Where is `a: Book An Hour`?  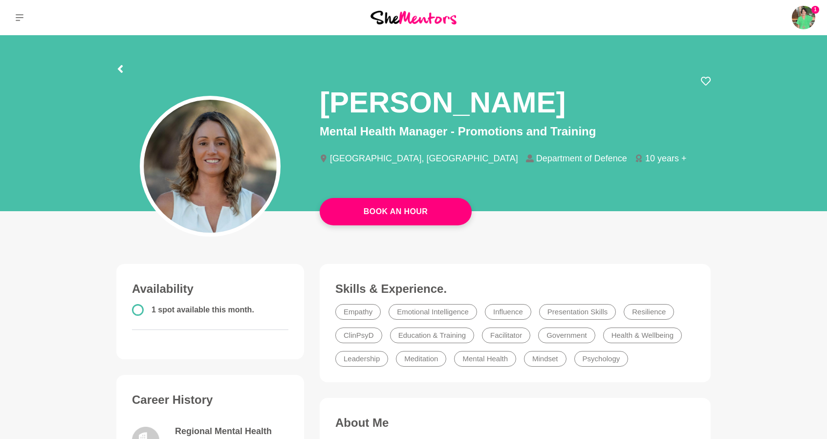
a: Book An Hour is located at coordinates (395, 212).